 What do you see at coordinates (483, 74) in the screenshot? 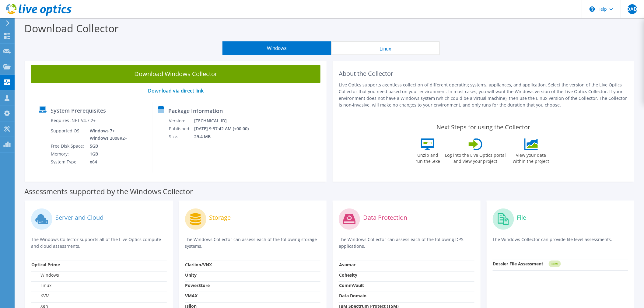
I see `h2: About the Collector` at bounding box center [483, 74].